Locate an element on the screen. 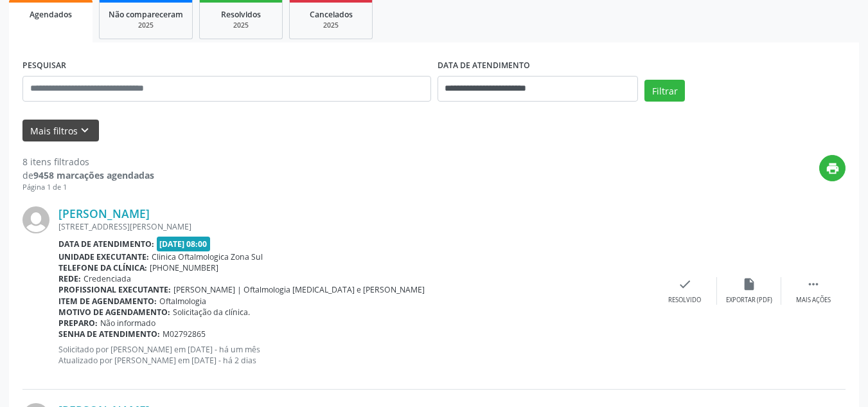  strong: 9458 marcações agendadas is located at coordinates (94, 175).